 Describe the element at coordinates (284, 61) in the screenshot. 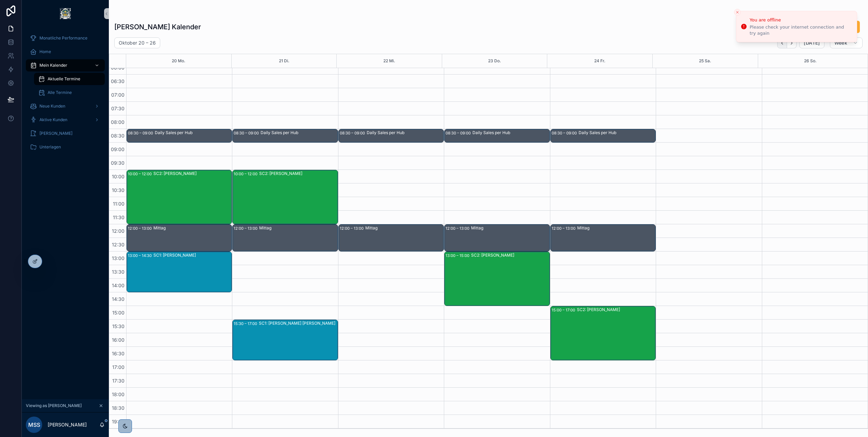

I see `button: 21 Di.` at that location.